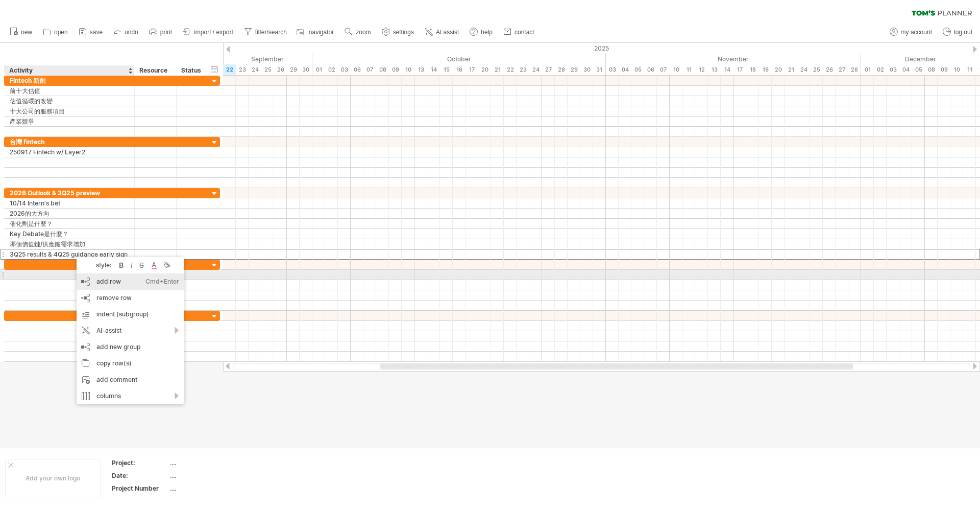 This screenshot has height=507, width=980. Describe the element at coordinates (911, 32) in the screenshot. I see `a: my account` at that location.